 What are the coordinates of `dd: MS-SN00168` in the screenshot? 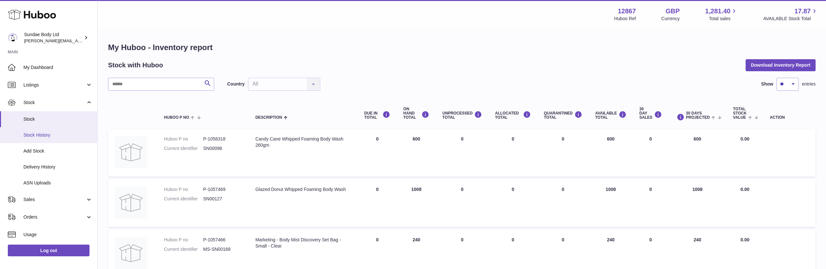 It's located at (223, 249).